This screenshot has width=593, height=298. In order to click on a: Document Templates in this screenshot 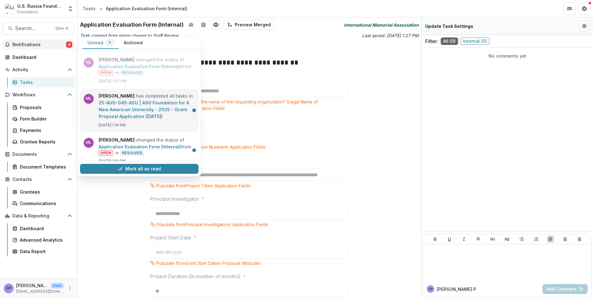, I will do `click(42, 167)`.